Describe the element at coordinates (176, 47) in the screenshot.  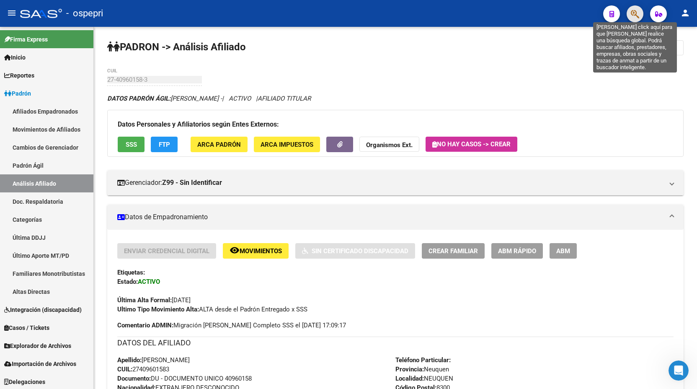
I see `strong: PADRON -> Análisis Afiliado` at that location.